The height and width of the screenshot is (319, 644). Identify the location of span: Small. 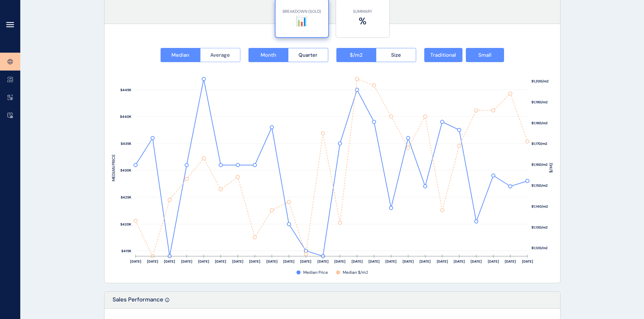
(485, 55).